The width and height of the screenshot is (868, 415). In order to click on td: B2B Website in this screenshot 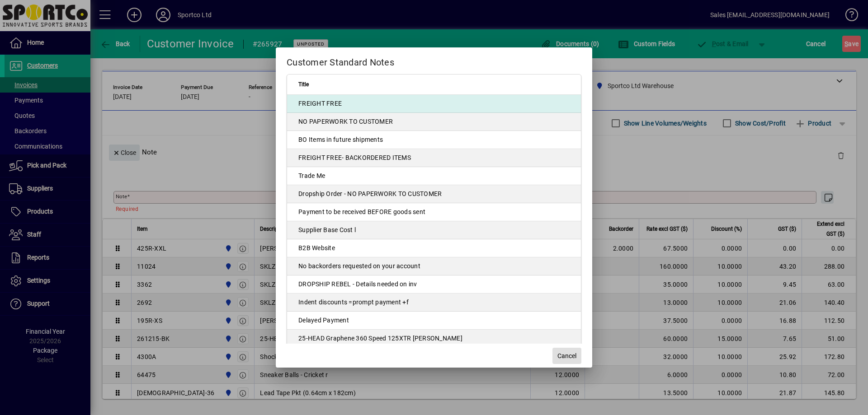, I will do `click(434, 248)`.